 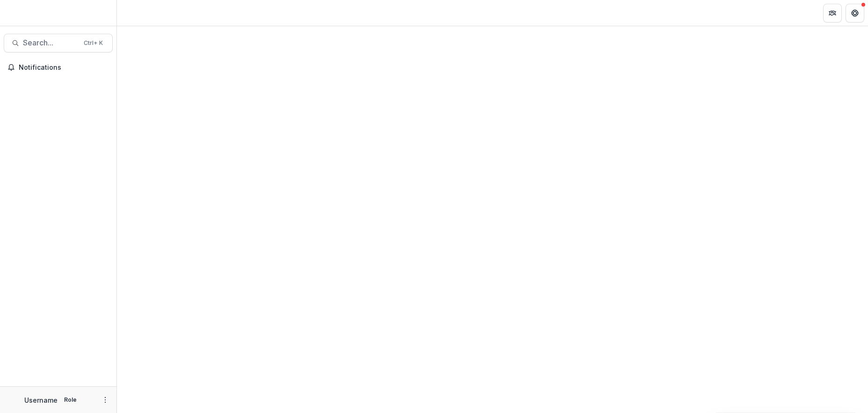 I want to click on p: Username, so click(x=41, y=400).